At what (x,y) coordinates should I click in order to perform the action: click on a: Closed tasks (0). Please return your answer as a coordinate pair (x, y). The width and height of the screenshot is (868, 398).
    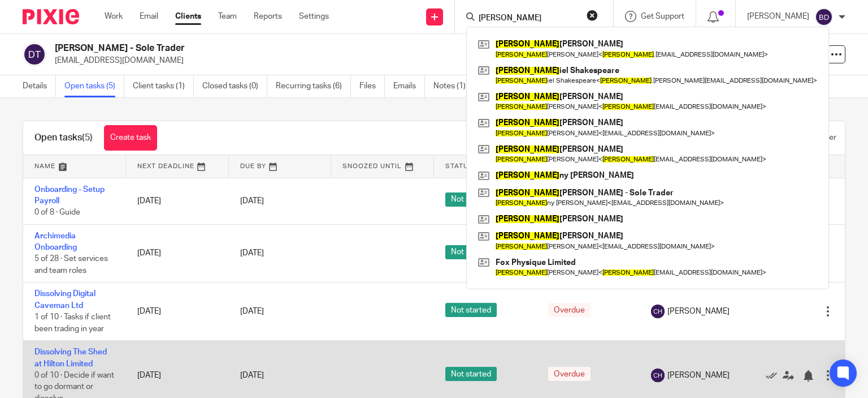
    Looking at the image, I should click on (235, 86).